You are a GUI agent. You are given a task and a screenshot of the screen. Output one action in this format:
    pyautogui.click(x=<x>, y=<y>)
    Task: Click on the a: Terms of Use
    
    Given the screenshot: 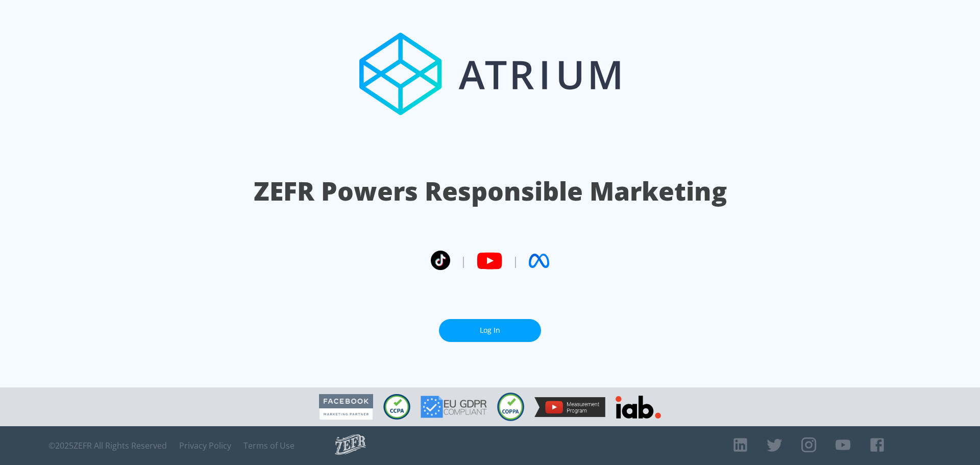 What is the action you would take?
    pyautogui.click(x=269, y=446)
    